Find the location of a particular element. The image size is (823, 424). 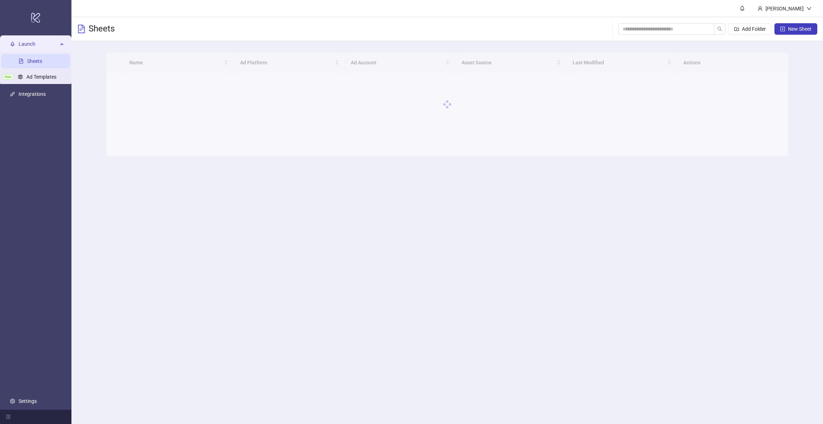

span: user is located at coordinates (760, 9).